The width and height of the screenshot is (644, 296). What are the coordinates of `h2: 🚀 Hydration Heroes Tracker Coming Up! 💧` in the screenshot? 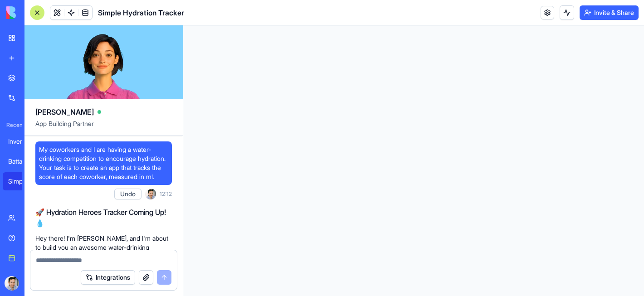 It's located at (104, 217).